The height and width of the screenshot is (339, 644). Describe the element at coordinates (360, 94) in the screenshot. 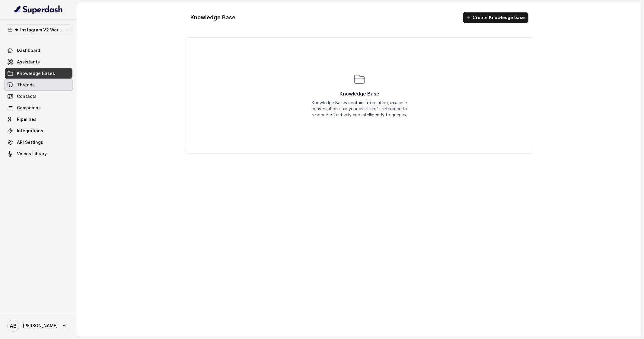

I see `p: Knowledge Base` at that location.